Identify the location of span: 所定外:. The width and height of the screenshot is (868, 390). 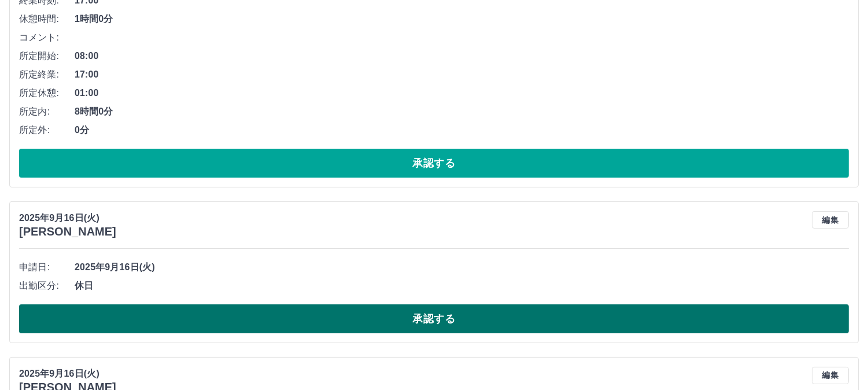
(47, 130).